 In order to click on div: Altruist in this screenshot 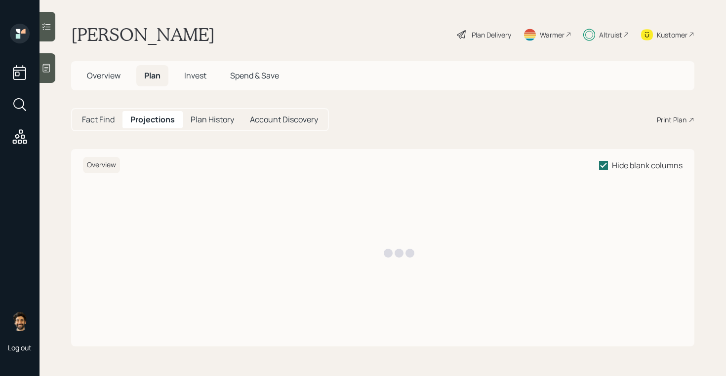, I will do `click(611, 35)`.